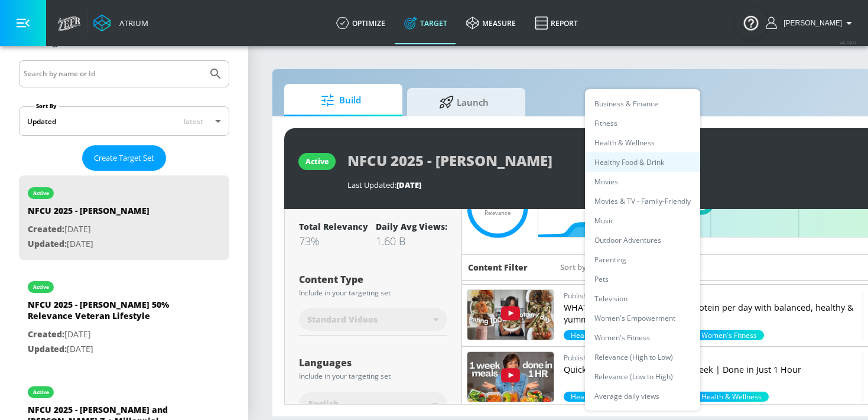  Describe the element at coordinates (642, 357) in the screenshot. I see `li: Relevance (High to Low)` at that location.